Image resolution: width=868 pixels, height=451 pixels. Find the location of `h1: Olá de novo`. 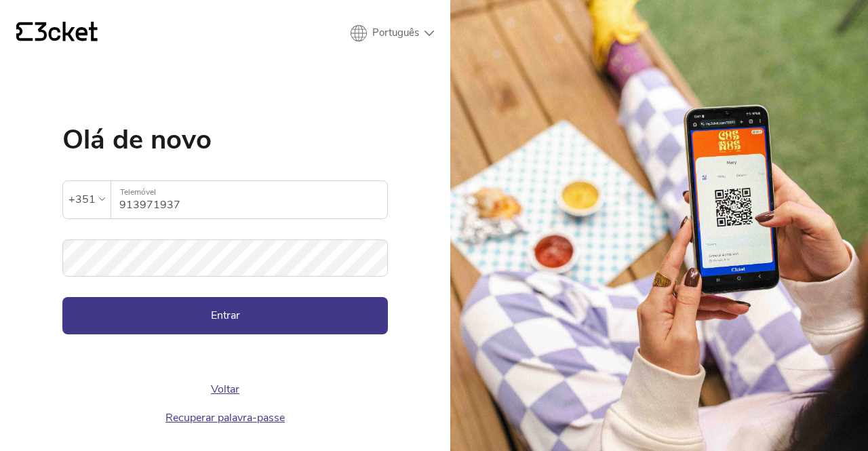

h1: Olá de novo is located at coordinates (225, 140).